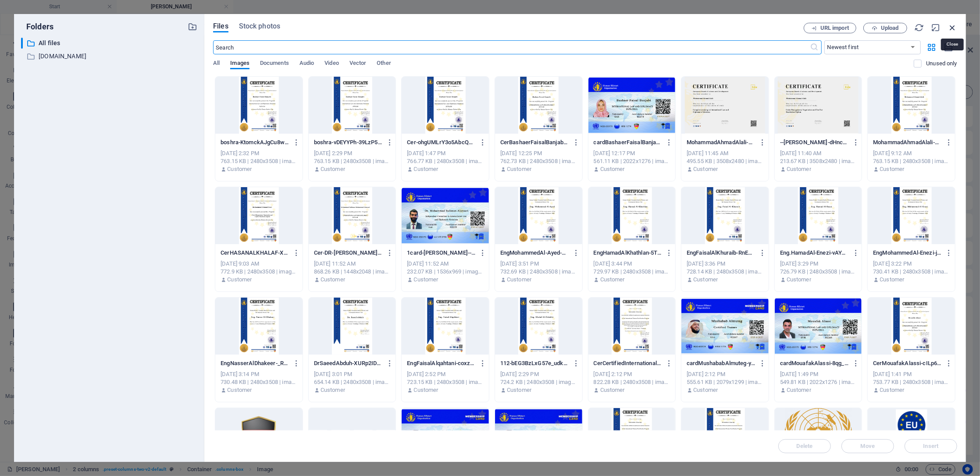 Image resolution: width=980 pixels, height=476 pixels. I want to click on div: 555.61 KB | 2079x1299 | image/jpeg, so click(725, 383).